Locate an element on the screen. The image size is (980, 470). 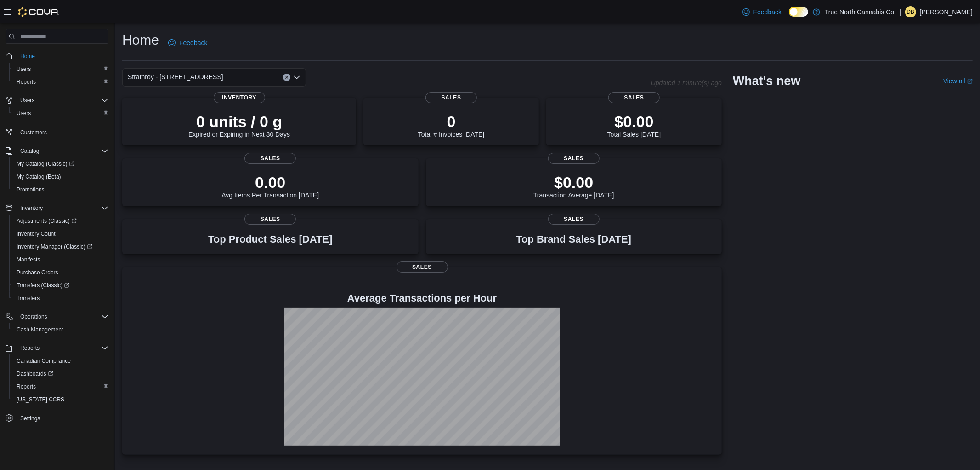
h2: What's new is located at coordinates (766, 81).